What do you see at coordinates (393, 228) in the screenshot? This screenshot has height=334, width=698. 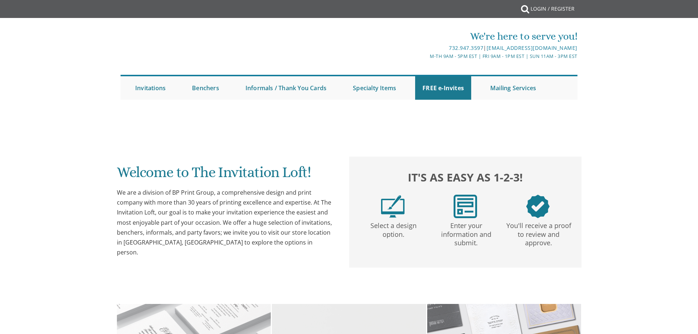 I see `p: Select a design option.` at bounding box center [393, 228].